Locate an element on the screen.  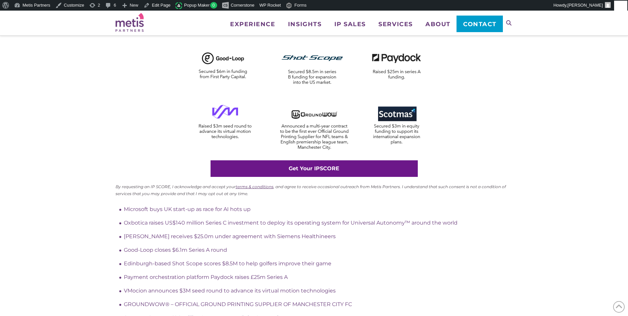
img: Metis Partners is located at coordinates (130, 22).